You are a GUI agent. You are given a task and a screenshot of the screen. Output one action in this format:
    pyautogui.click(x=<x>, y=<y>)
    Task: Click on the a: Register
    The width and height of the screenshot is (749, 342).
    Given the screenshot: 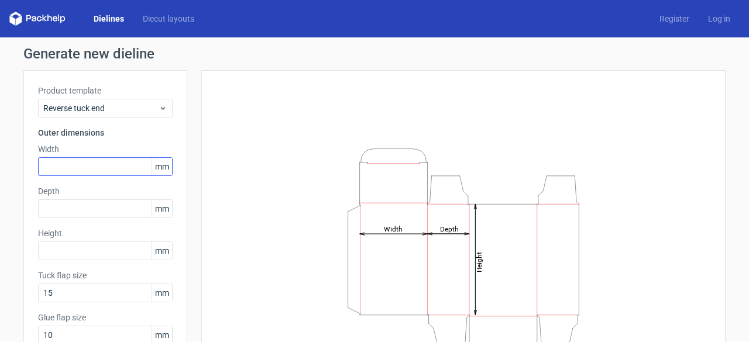 What is the action you would take?
    pyautogui.click(x=674, y=19)
    